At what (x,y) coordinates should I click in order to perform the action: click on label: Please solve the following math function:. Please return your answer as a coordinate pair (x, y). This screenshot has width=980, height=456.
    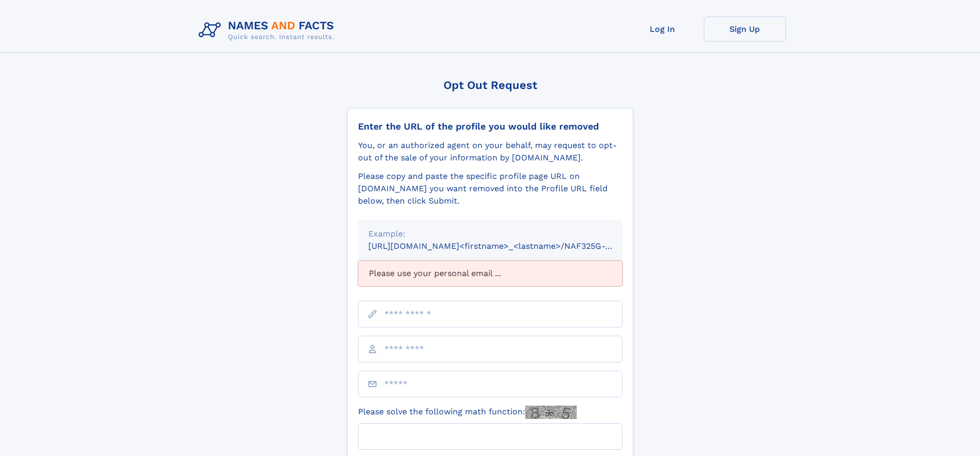
    Looking at the image, I should click on (467, 412).